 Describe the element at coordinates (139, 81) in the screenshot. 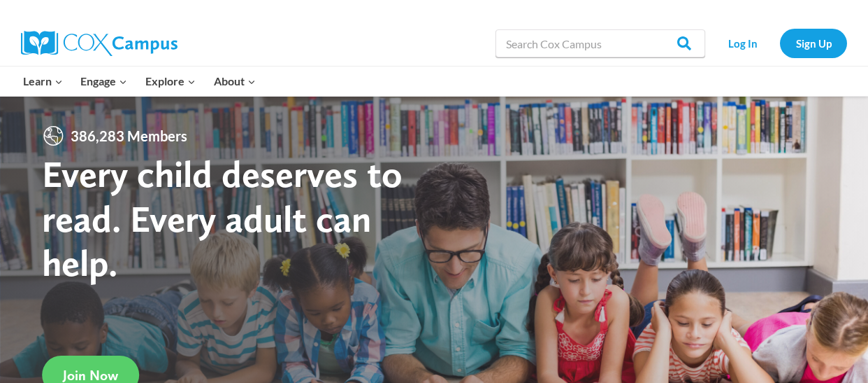

I see `nav: Primary Navigation` at that location.